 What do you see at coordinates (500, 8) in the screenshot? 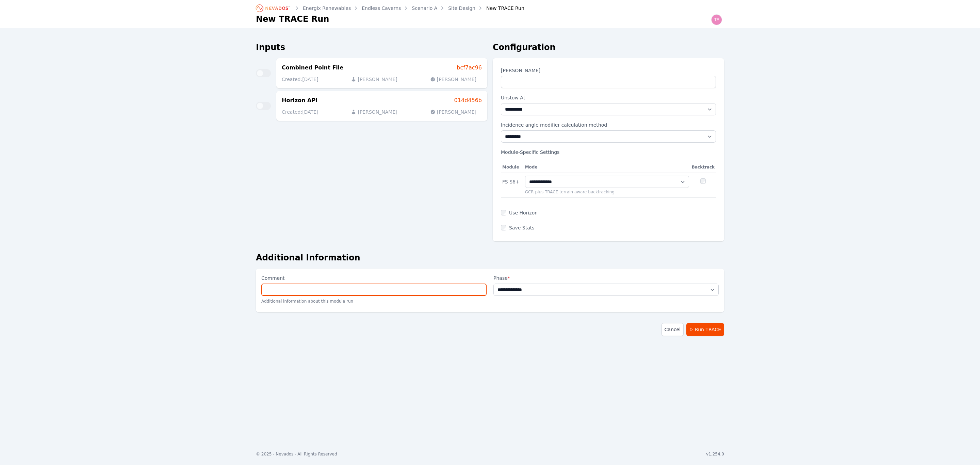
I see `div: New TRACE Run` at bounding box center [500, 8].